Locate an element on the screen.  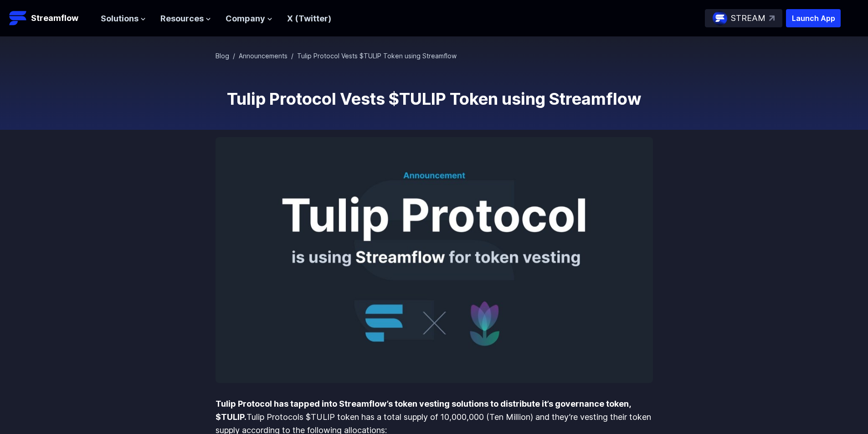
a: STREAM is located at coordinates (743, 18).